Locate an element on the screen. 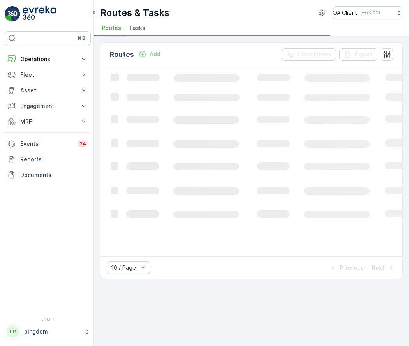 The image size is (409, 346). img: logo_light-DOdMpM7g.png is located at coordinates (39, 14).